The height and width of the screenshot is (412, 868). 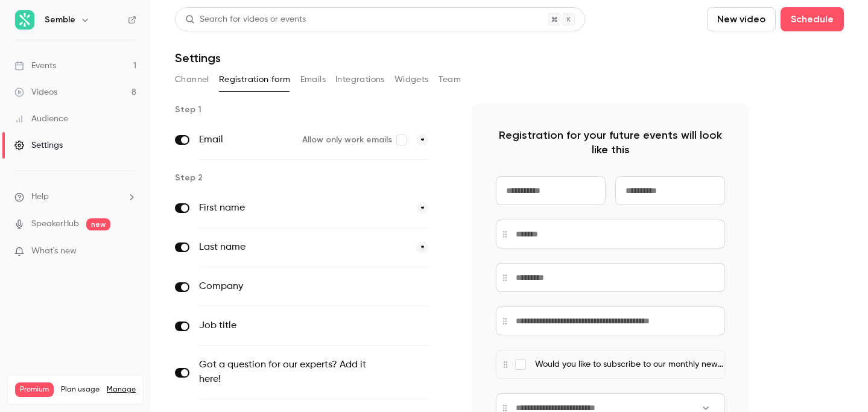 What do you see at coordinates (41, 119) in the screenshot?
I see `div: Audience` at bounding box center [41, 119].